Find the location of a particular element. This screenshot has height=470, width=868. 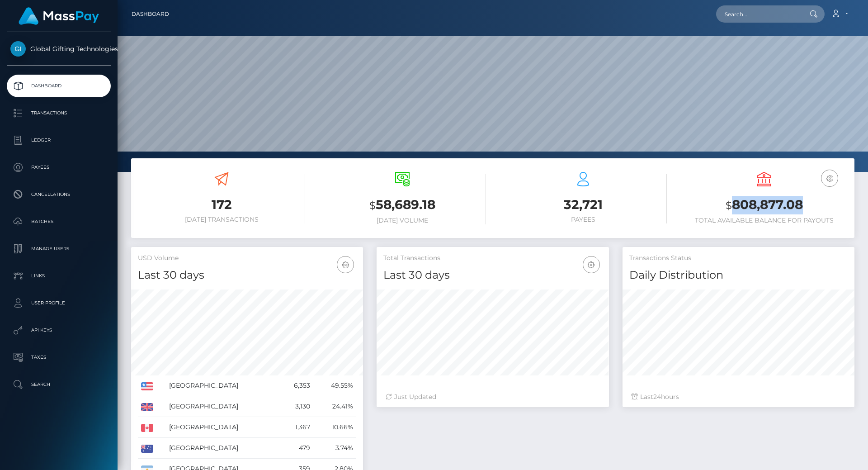

a: Search is located at coordinates (59, 384).